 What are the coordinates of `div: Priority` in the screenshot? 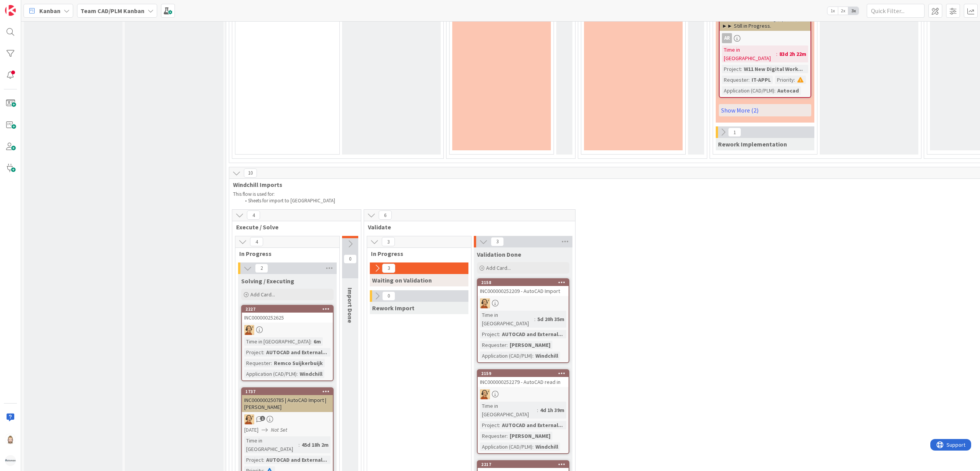 It's located at (785, 80).